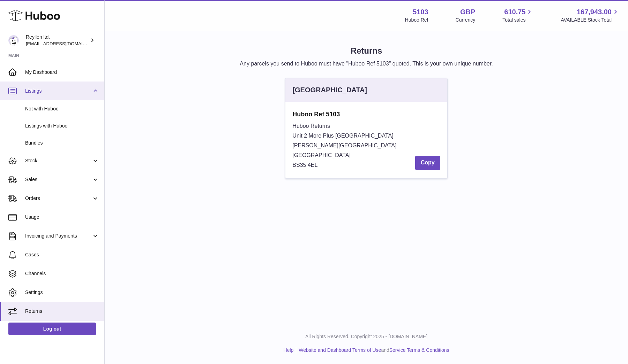  What do you see at coordinates (590, 20) in the screenshot?
I see `span: AVAILABLE Stock Total` at bounding box center [590, 20].